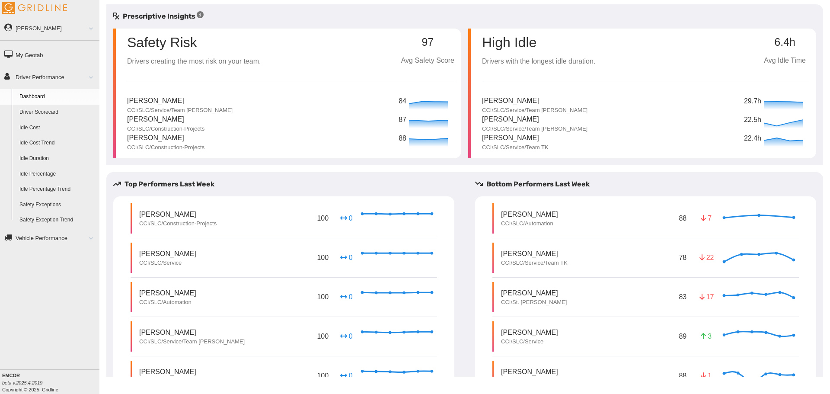 The image size is (830, 394). Describe the element at coordinates (649, 184) in the screenshot. I see `h5: Bottom Performers Last Week` at that location.